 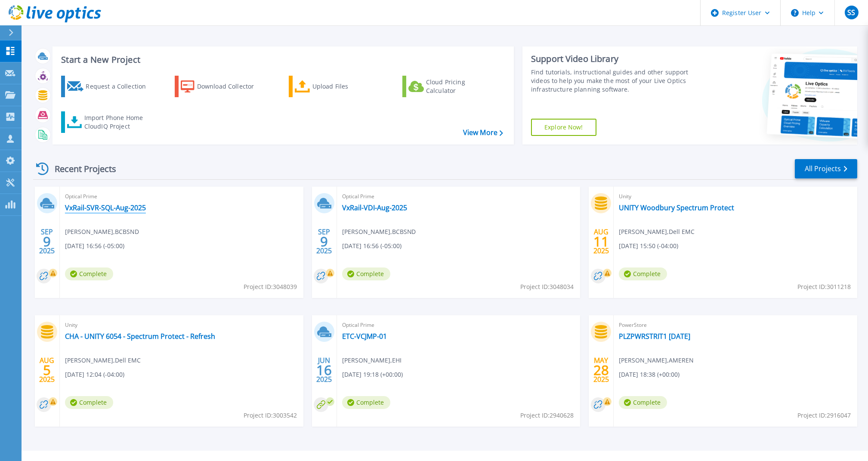 I want to click on span: SS, so click(x=851, y=13).